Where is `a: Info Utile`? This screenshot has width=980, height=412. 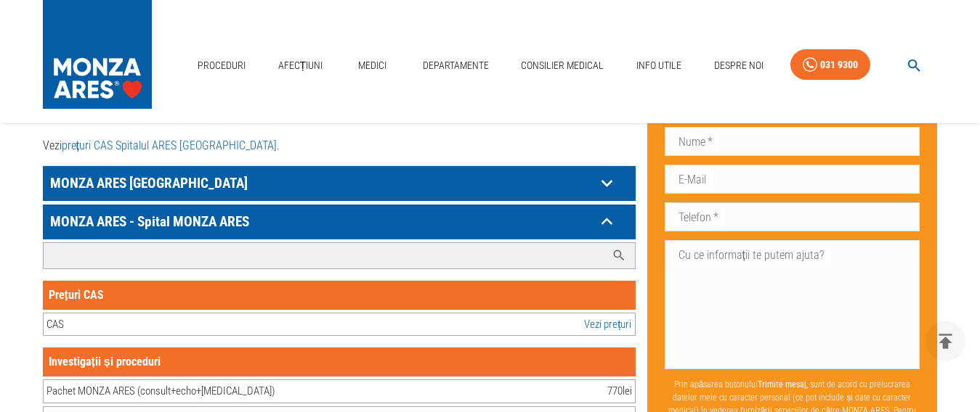 a: Info Utile is located at coordinates (659, 66).